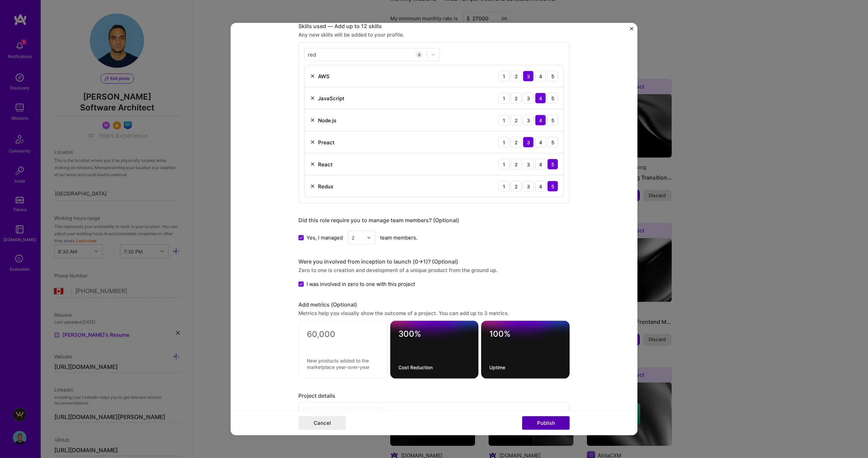 The width and height of the screenshot is (868, 458). What do you see at coordinates (326, 164) in the screenshot?
I see `div: React` at bounding box center [326, 164].